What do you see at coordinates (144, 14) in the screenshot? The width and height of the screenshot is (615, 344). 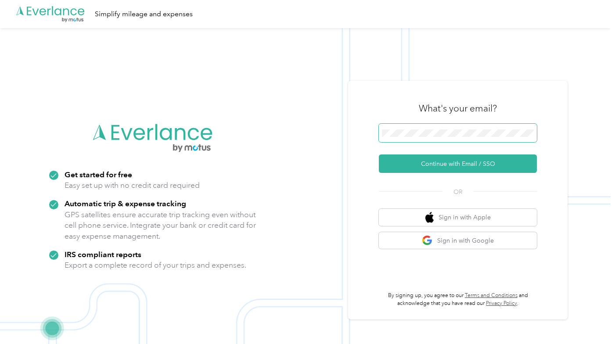 I see `div: Simplify mileage and expenses` at bounding box center [144, 14].